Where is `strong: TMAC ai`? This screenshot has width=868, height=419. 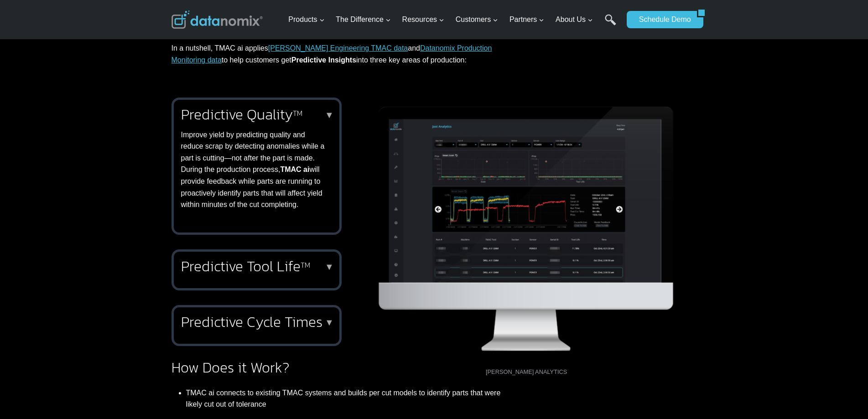
strong: TMAC ai is located at coordinates (295, 169).